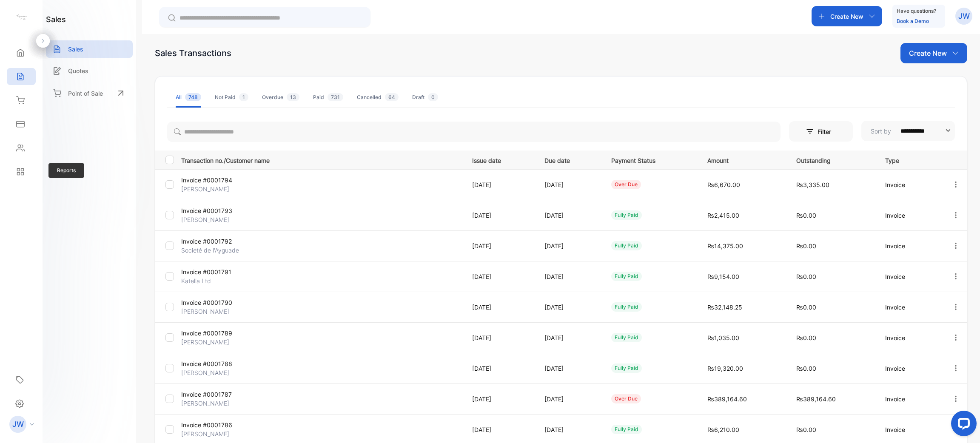  I want to click on a: Quotes, so click(89, 71).